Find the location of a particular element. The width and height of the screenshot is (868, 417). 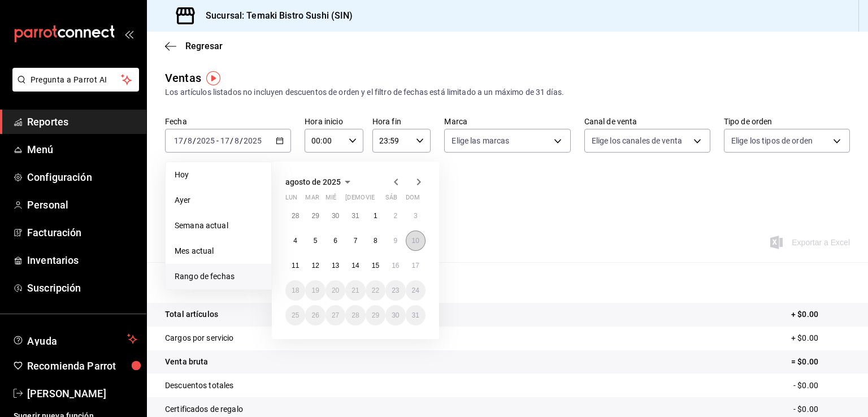

p: = $0.00 is located at coordinates (820, 362).